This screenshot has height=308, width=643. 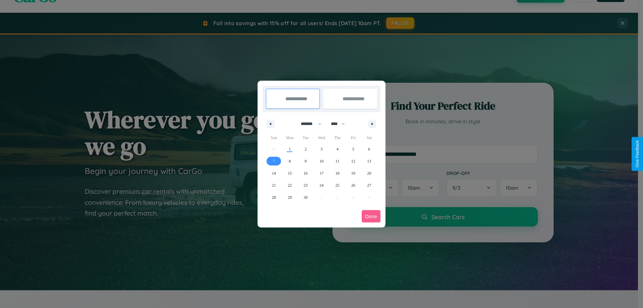 I want to click on button: 30, so click(x=305, y=197).